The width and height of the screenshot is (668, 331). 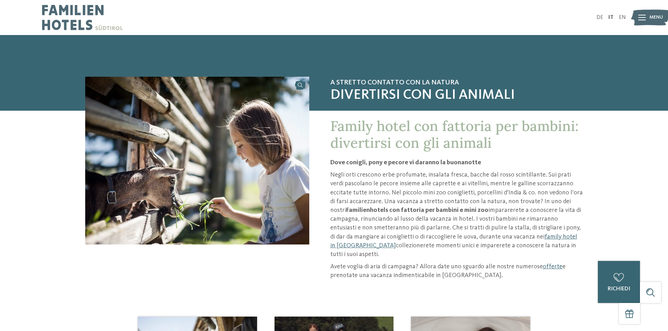 I want to click on a: DE, so click(x=599, y=18).